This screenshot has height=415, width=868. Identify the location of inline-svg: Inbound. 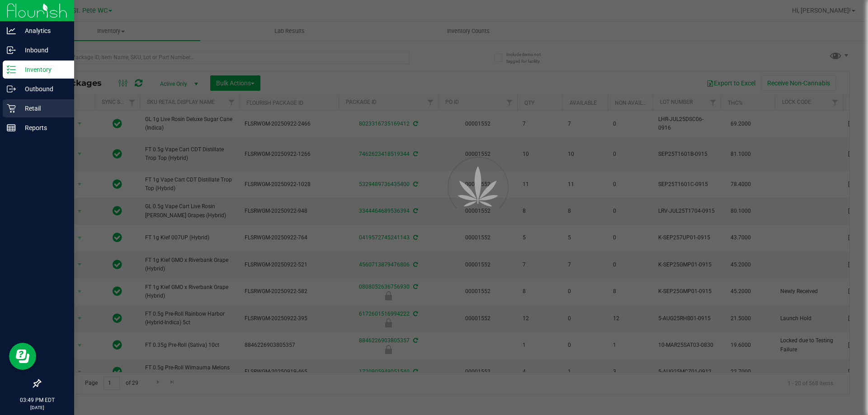
(12, 50).